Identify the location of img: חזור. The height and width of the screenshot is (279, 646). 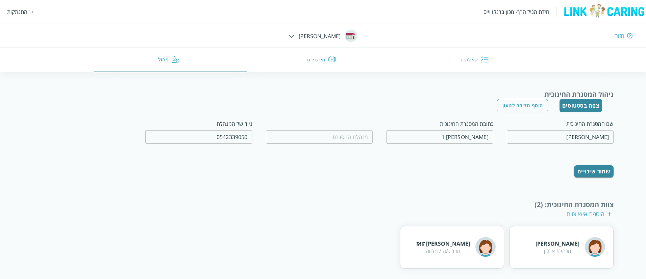
(629, 36).